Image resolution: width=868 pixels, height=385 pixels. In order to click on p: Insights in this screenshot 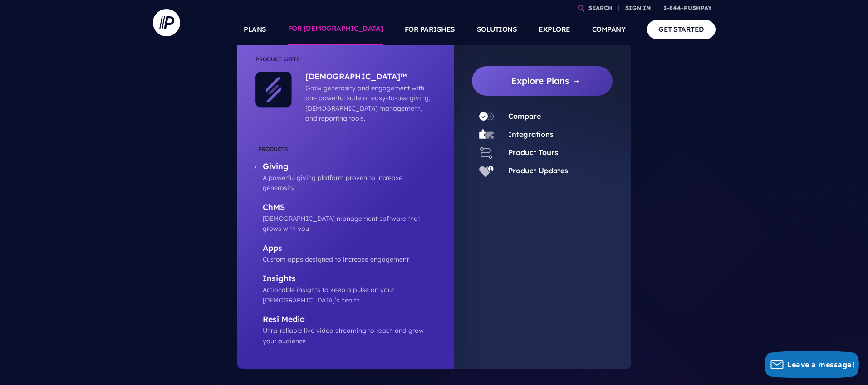, I will do `click(349, 279)`.